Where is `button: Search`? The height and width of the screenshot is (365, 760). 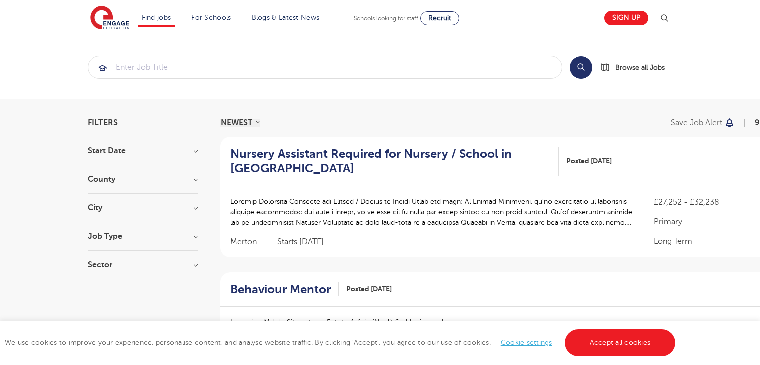 button: Search is located at coordinates (580, 67).